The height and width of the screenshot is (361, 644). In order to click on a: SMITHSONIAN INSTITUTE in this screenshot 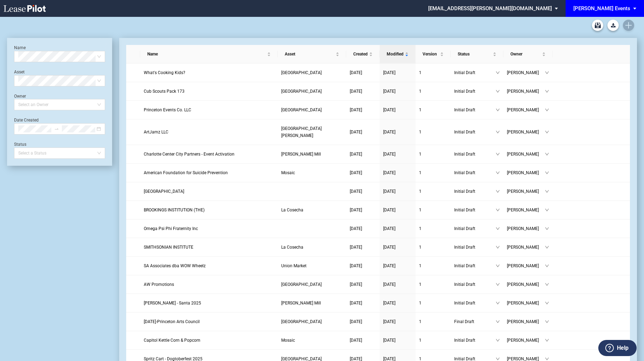, I will do `click(209, 247)`.